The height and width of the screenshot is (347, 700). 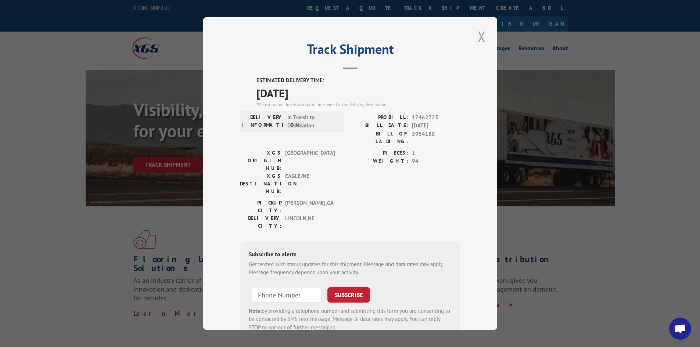 What do you see at coordinates (350, 51) in the screenshot?
I see `h2: Track Shipment` at bounding box center [350, 51].